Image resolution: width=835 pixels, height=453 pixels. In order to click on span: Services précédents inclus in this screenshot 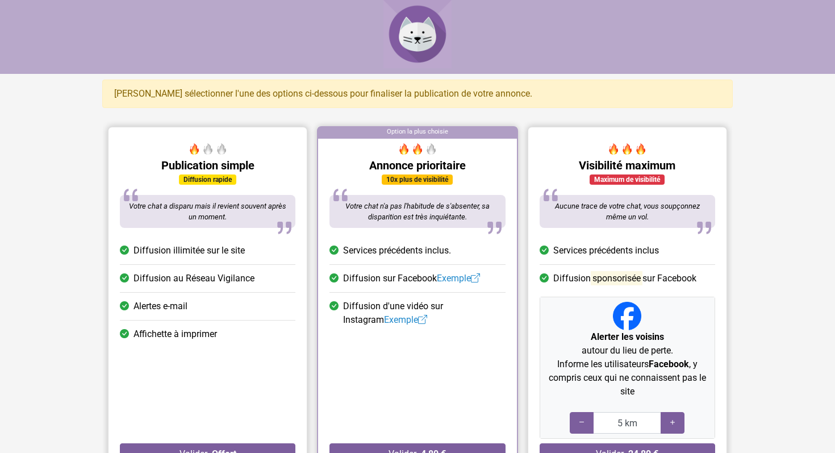, I will do `click(606, 251)`.